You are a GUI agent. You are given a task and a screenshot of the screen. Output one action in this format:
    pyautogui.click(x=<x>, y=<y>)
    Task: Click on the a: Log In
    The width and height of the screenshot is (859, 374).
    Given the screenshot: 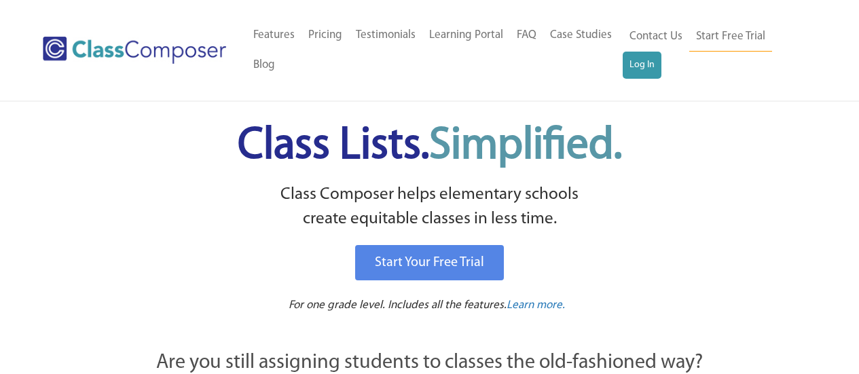 What is the action you would take?
    pyautogui.click(x=642, y=65)
    